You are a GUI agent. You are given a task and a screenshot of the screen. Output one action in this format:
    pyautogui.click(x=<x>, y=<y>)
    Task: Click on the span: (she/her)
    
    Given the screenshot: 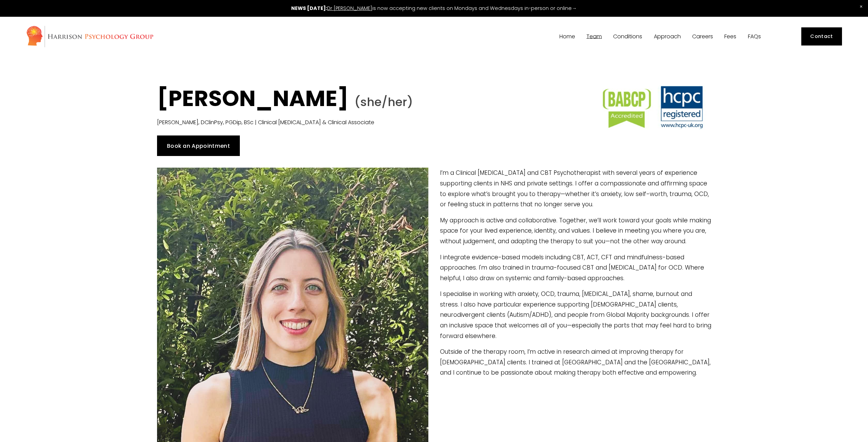 What is the action you would take?
    pyautogui.click(x=383, y=102)
    